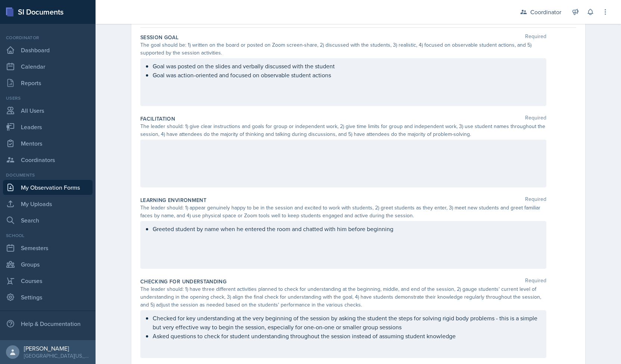 The image size is (621, 364). What do you see at coordinates (48, 204) in the screenshot?
I see `a: My Uploads` at bounding box center [48, 204].